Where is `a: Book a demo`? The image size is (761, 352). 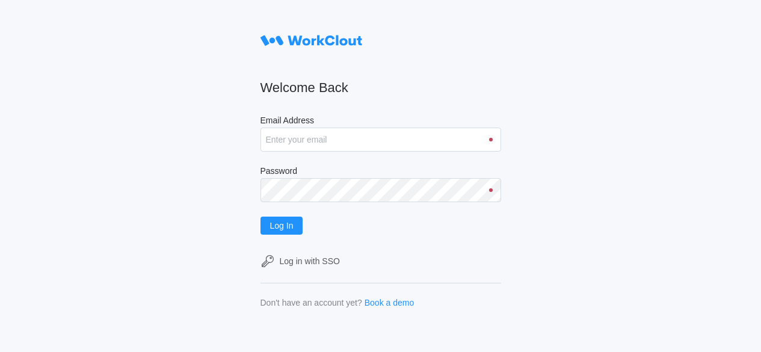
a: Book a demo is located at coordinates (389, 303).